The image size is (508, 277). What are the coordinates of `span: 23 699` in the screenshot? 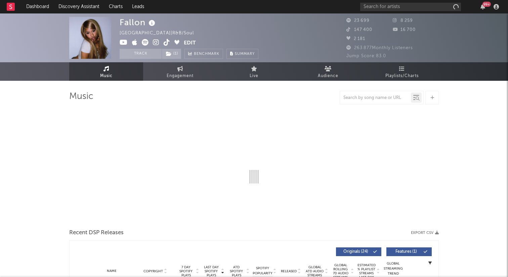 It's located at (358, 20).